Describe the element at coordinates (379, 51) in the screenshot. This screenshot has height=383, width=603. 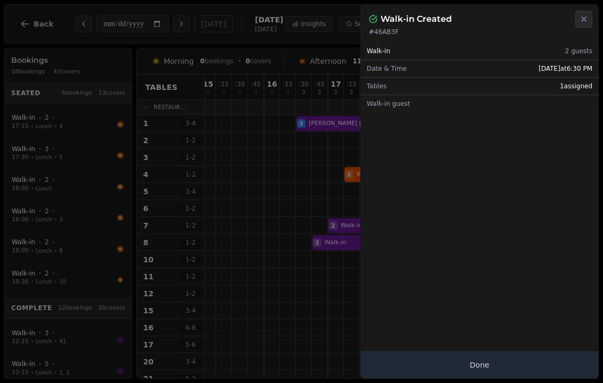
I see `span: Walk-in` at that location.